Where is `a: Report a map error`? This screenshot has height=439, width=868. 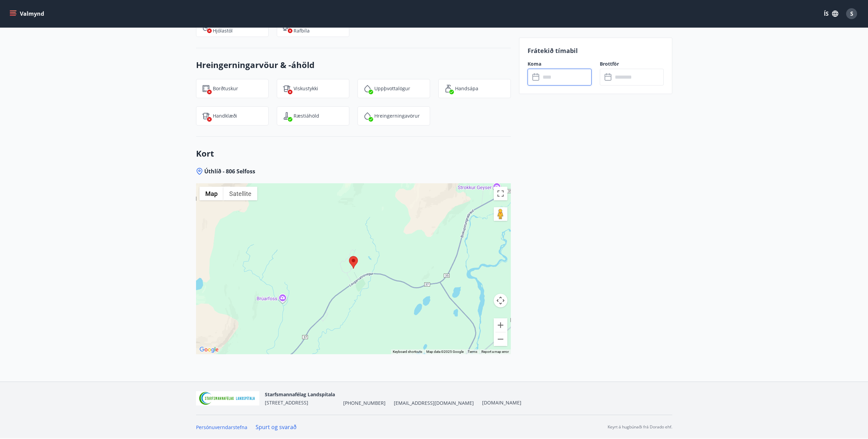 a: Report a map error is located at coordinates (495, 351).